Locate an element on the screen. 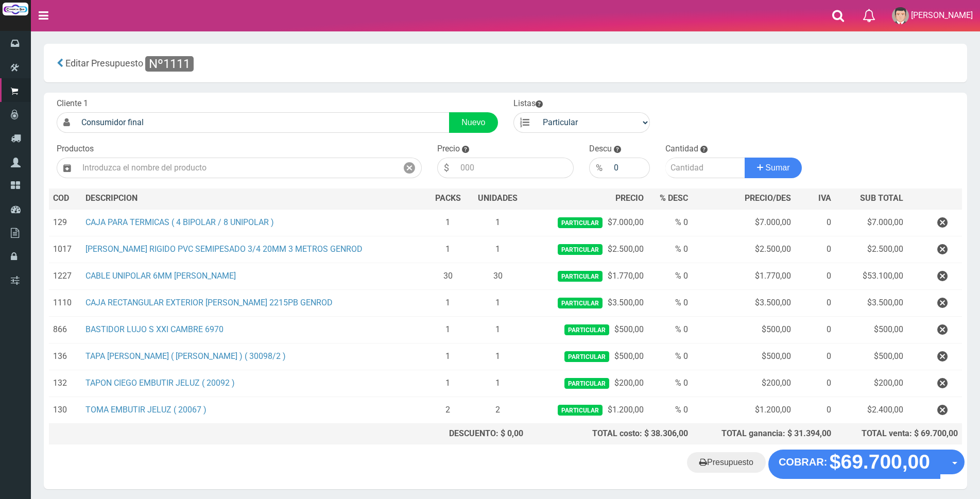 This screenshot has width=980, height=499. span: IVA is located at coordinates (825, 198).